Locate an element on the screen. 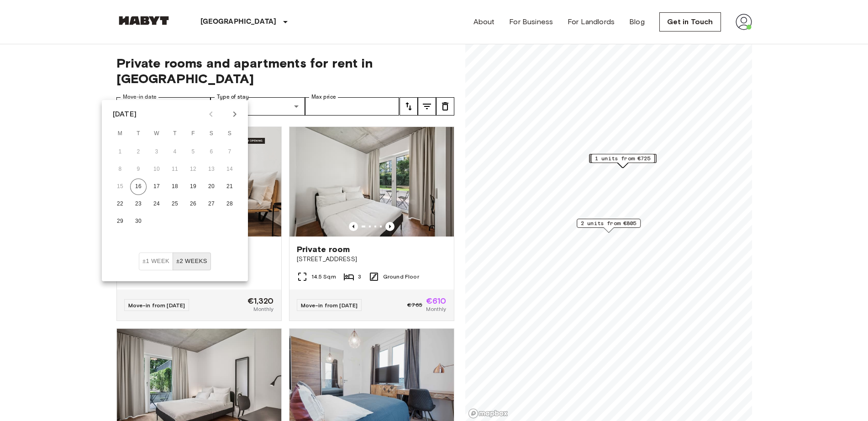 The width and height of the screenshot is (868, 421). div: Move In Flexibility is located at coordinates (175, 261).